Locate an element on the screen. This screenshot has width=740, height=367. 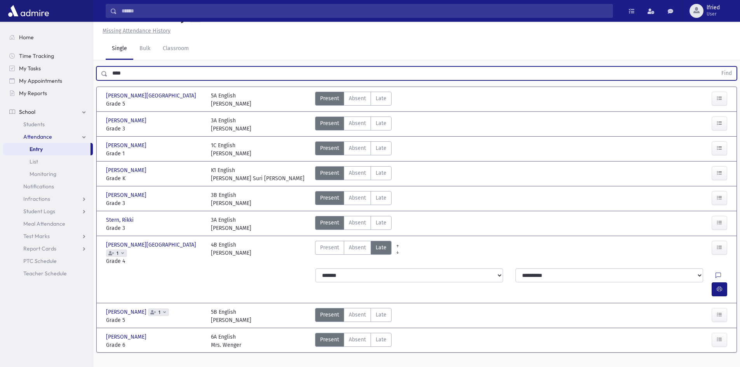
a: Students is located at coordinates (48, 124).